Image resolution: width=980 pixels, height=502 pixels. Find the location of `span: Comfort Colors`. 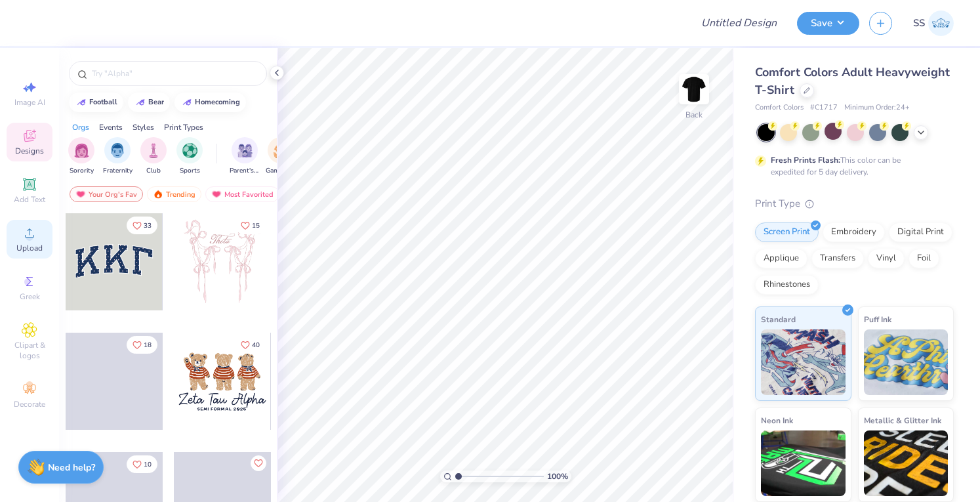

span: Comfort Colors is located at coordinates (779, 108).